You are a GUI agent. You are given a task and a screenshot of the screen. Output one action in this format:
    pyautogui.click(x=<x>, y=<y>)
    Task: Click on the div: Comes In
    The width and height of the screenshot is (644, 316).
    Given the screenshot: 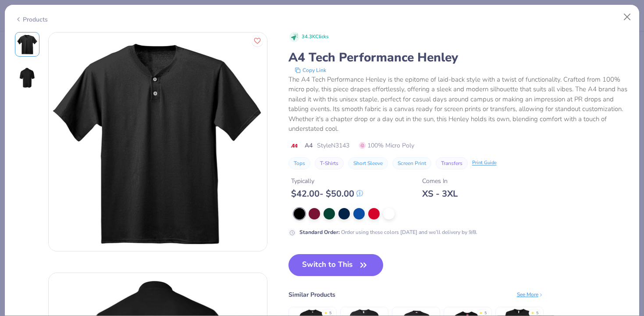 What is the action you would take?
    pyautogui.click(x=440, y=181)
    